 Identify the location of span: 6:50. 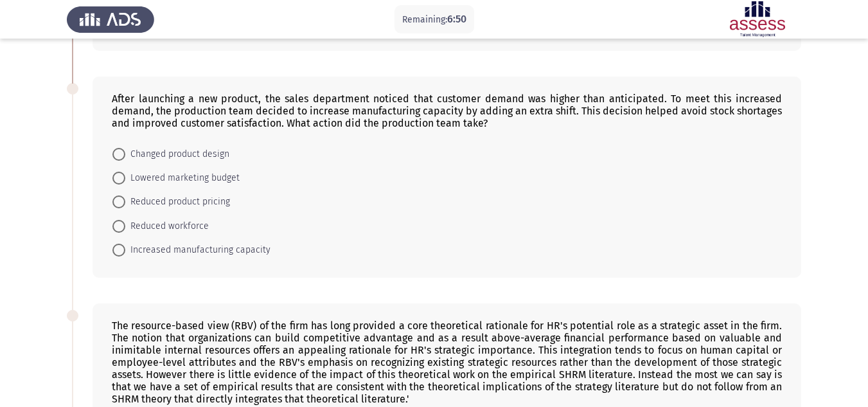
(457, 19).